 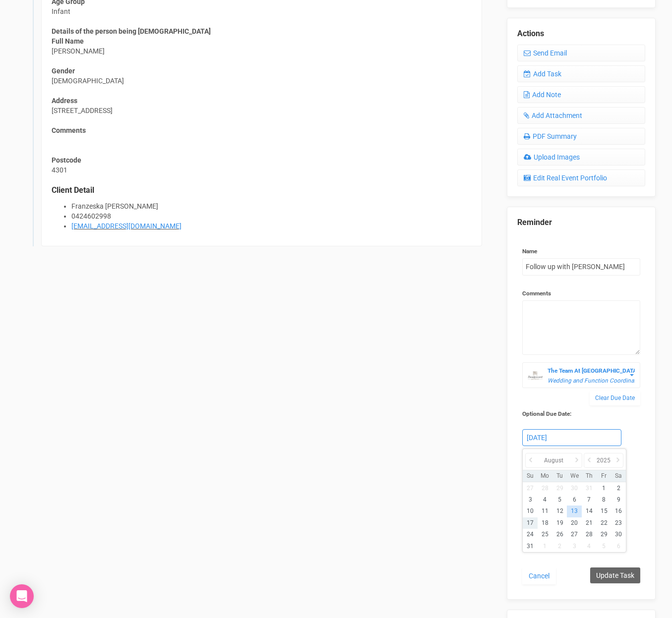 What do you see at coordinates (589, 500) in the screenshot?
I see `li: 7` at bounding box center [589, 500].